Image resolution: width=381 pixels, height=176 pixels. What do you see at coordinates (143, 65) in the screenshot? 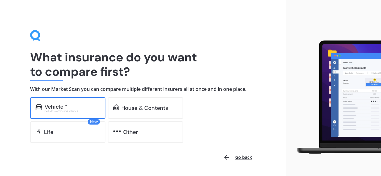
I see `h1: What insurance do you want to compare first?` at bounding box center [143, 65].